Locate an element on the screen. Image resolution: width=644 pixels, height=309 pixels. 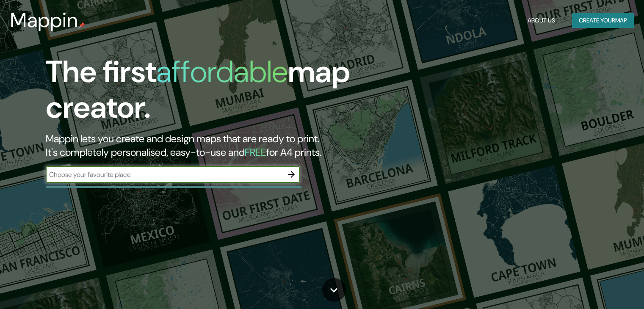
button: Create yourmap is located at coordinates (603, 20).